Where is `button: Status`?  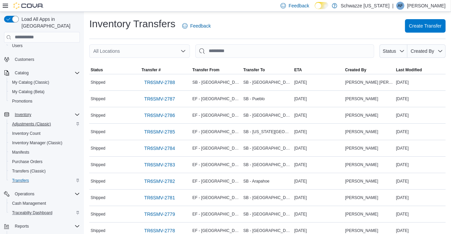
button: Status is located at coordinates (393, 51).